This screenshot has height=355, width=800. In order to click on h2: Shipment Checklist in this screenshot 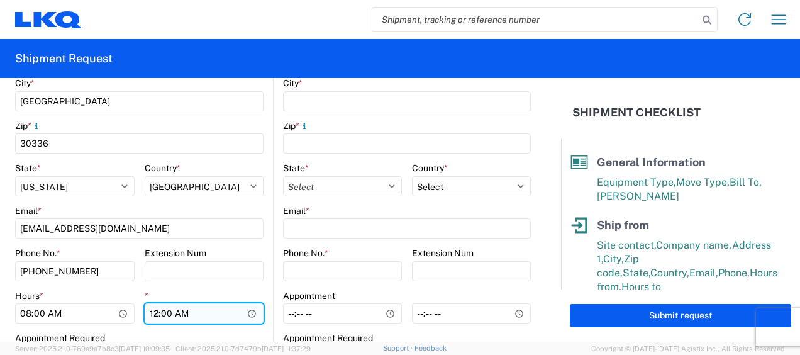, I will do `click(636, 113)`.